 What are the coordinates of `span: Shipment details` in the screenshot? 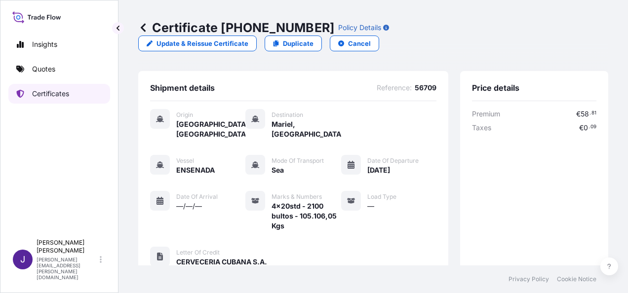 It's located at (182, 88).